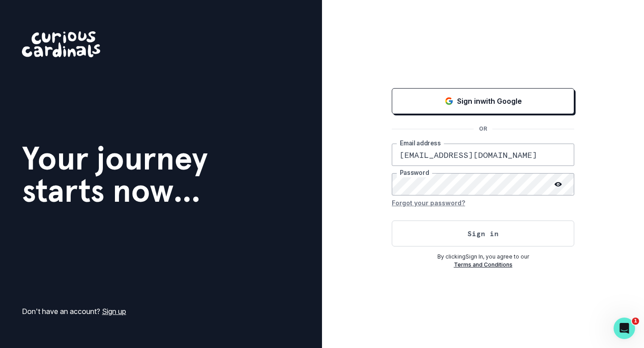 The width and height of the screenshot is (644, 348). What do you see at coordinates (74, 311) in the screenshot?
I see `p: Don't have an account?` at bounding box center [74, 311].